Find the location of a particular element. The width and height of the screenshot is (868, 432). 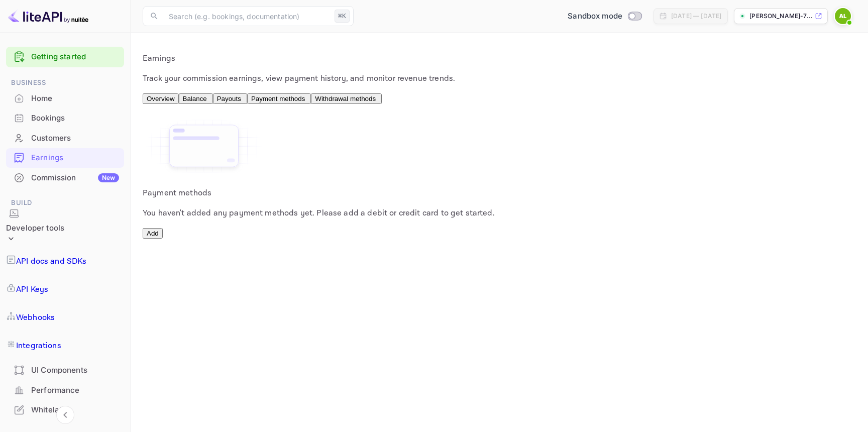

a: Customers is located at coordinates (64, 138).